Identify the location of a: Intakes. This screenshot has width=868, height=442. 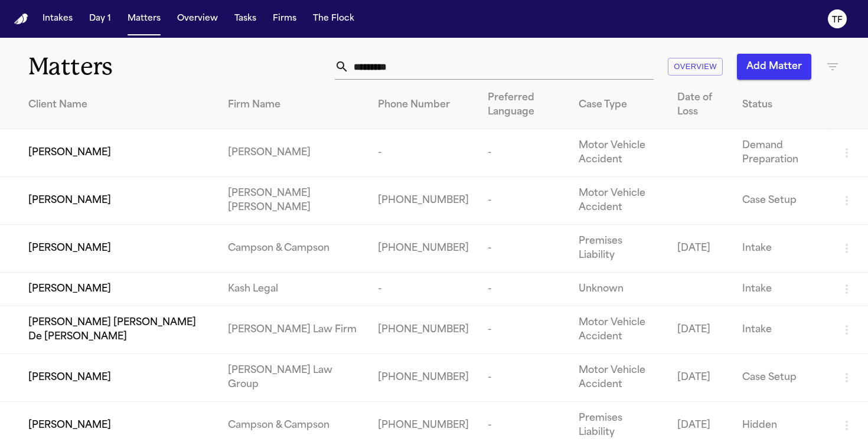
(57, 19).